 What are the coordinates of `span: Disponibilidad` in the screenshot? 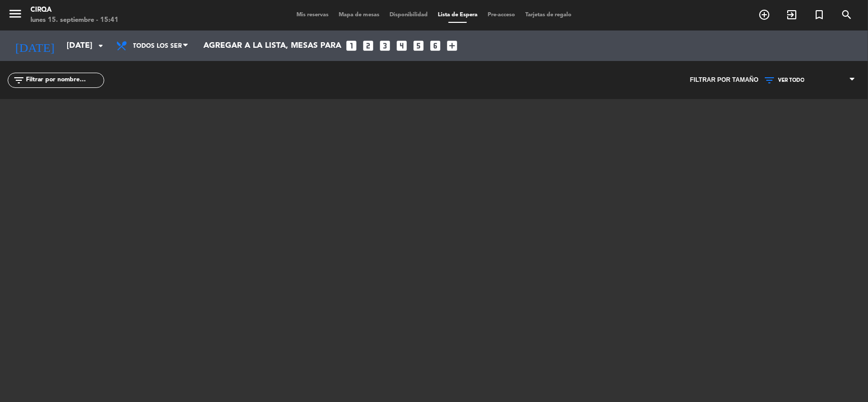 It's located at (409, 15).